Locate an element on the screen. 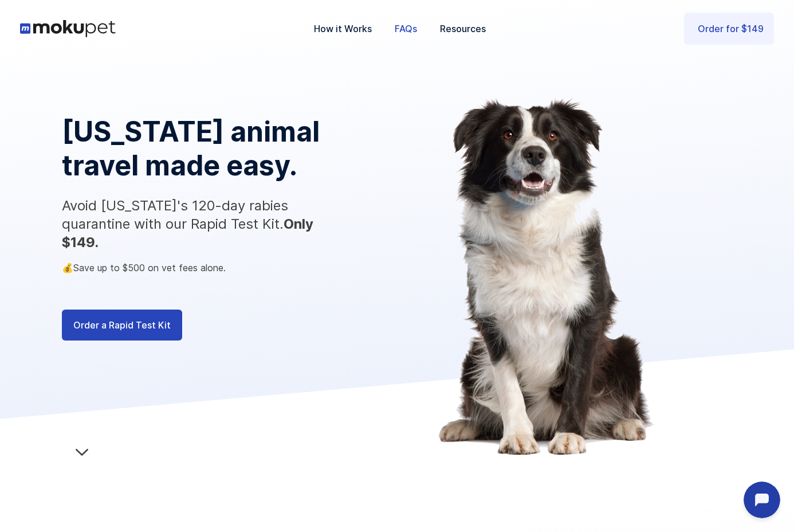  div: Order for $149 is located at coordinates (730, 29).